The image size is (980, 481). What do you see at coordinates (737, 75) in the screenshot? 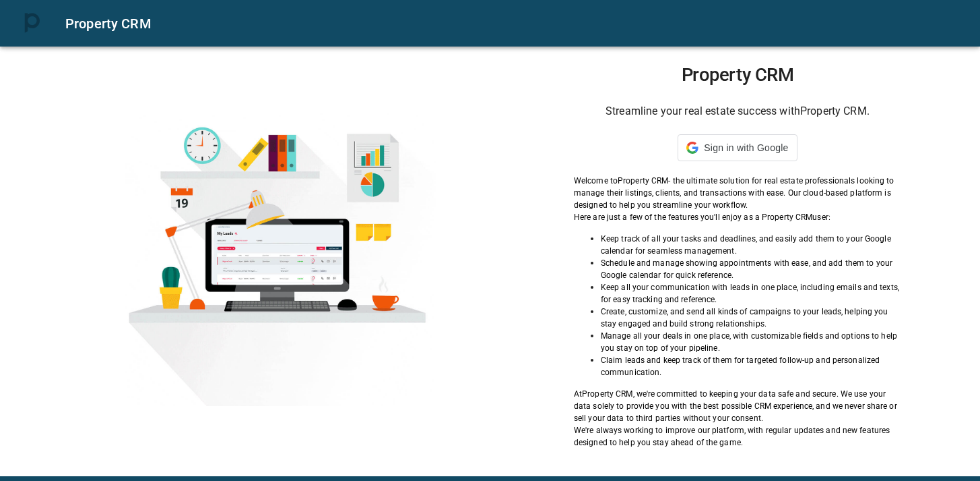
I see `h1: Property CRM` at bounding box center [737, 75].